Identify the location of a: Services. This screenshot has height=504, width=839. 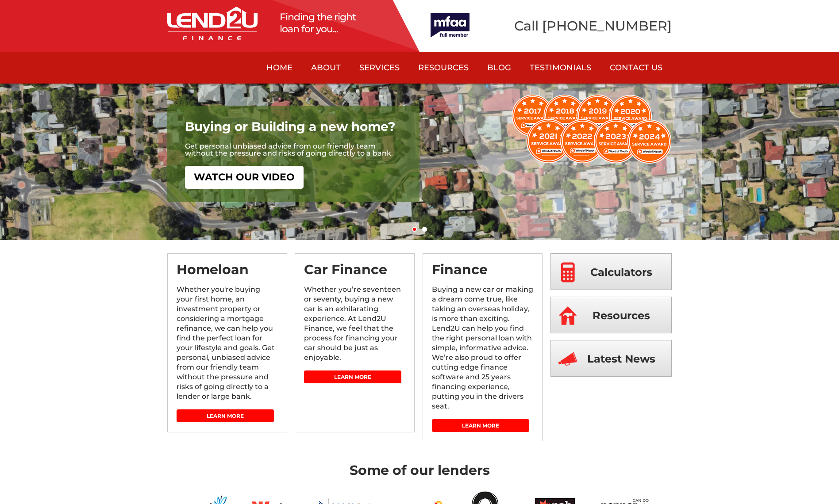
(379, 68).